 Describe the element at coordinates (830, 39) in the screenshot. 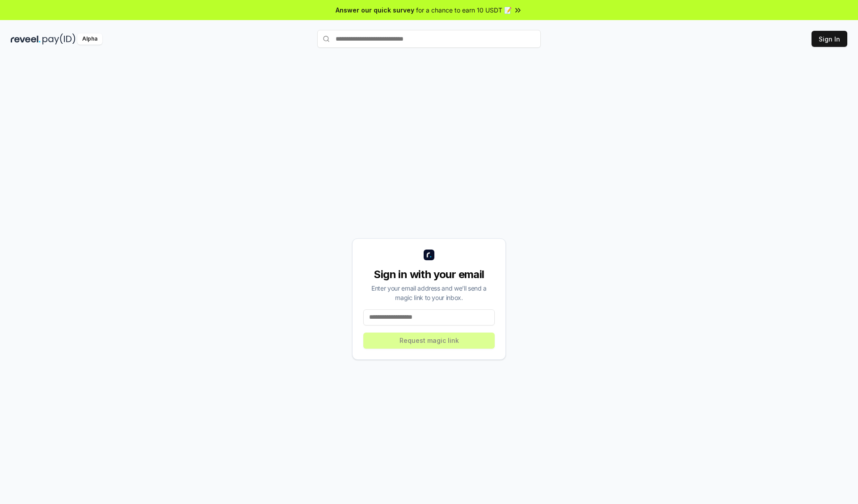

I see `button: Sign In` at that location.